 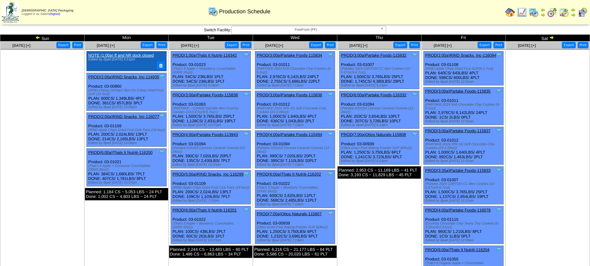 I want to click on div: (That's It Apple + Blueberry Crunchables (200/0.35oz)), so click(x=296, y=190).